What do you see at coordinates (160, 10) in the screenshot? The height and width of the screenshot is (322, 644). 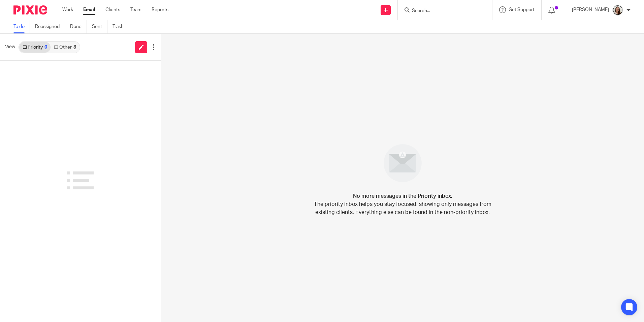 I see `a: Reports` at bounding box center [160, 10].